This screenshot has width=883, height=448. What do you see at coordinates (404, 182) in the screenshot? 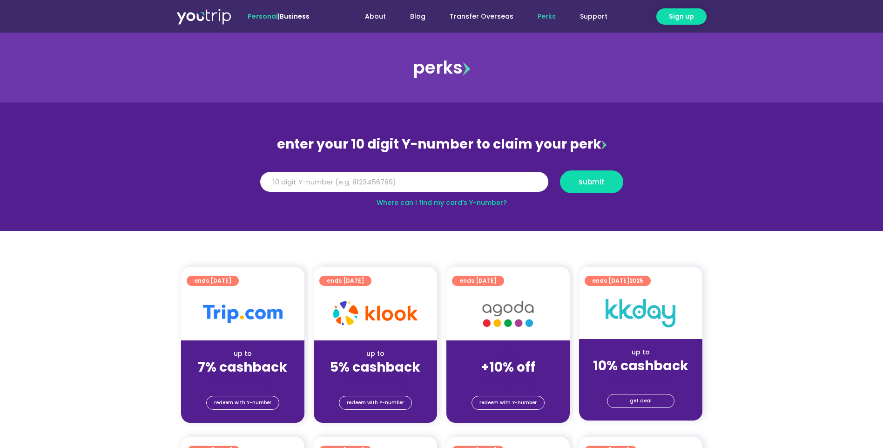
I see `input: 10 digit Y-number (e.g. 8123456789)` at bounding box center [404, 182].